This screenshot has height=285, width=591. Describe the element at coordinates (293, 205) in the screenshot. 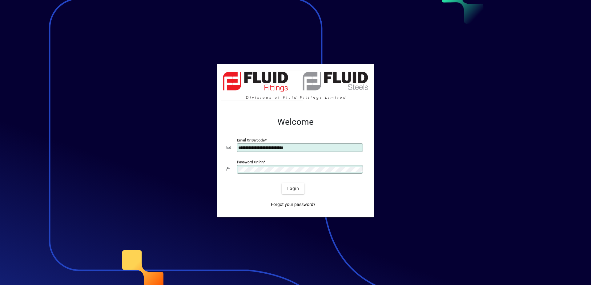

I see `span: Forgot your password?` at that location.